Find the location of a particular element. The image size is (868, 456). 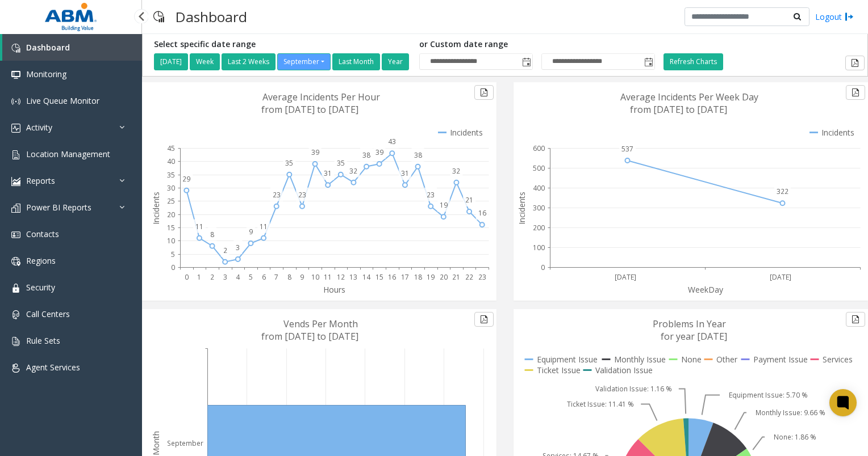

text: 40 is located at coordinates (171, 161).